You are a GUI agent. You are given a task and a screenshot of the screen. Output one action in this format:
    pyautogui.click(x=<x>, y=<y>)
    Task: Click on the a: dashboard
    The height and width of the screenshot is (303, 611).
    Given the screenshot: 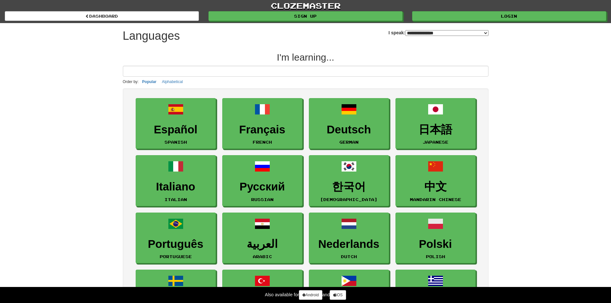 What is the action you would take?
    pyautogui.click(x=102, y=16)
    